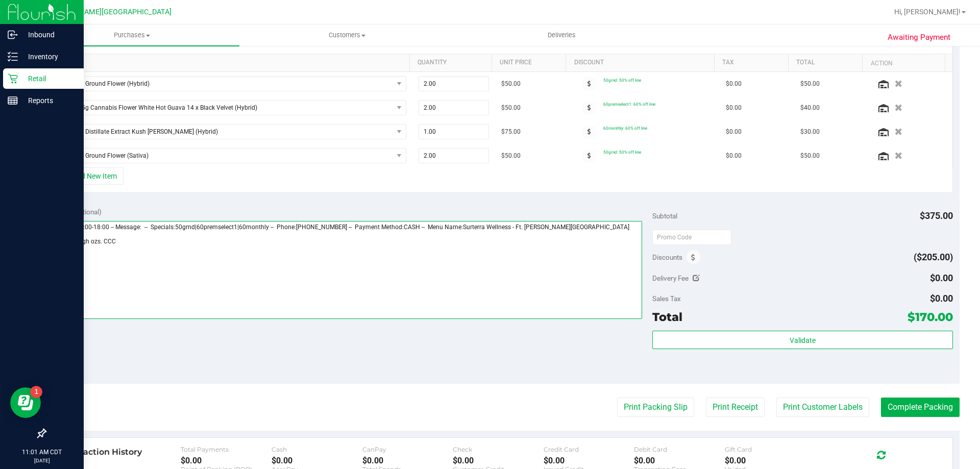  Describe the element at coordinates (12, 78) in the screenshot. I see `inline-svg: Retail` at that location.